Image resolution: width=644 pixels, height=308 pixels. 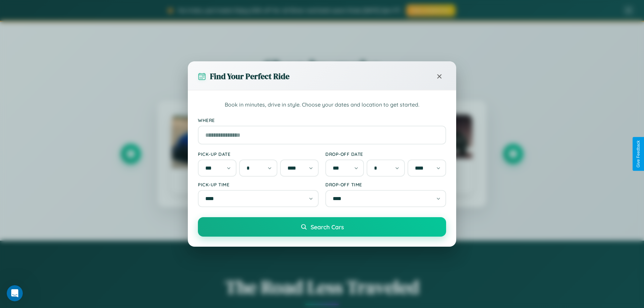 What do you see at coordinates (258, 185) in the screenshot?
I see `label: Pick-up Time` at bounding box center [258, 185].